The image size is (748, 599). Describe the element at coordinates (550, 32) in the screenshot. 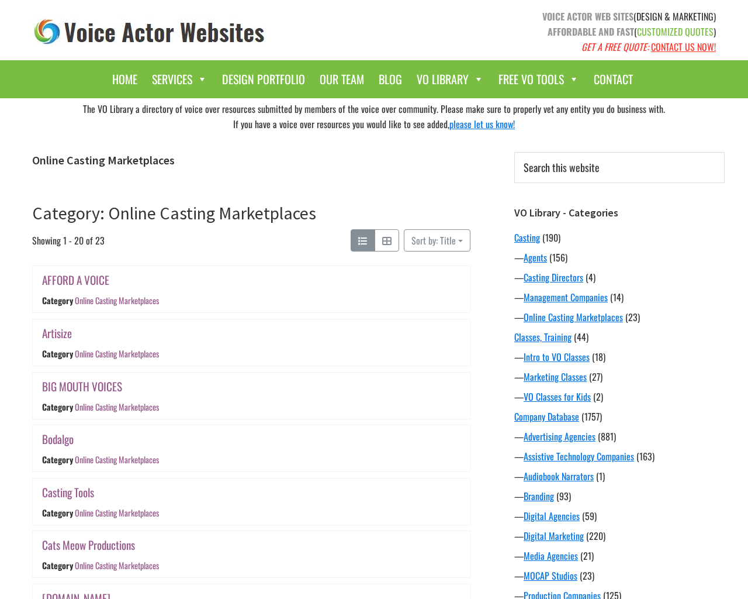

I see `p: (DESIGN & MARKETING) ( )` at that location.